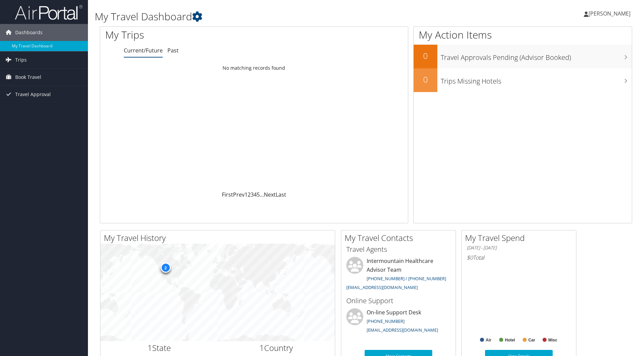 The height and width of the screenshot is (356, 644). I want to click on a: 3, so click(252, 195).